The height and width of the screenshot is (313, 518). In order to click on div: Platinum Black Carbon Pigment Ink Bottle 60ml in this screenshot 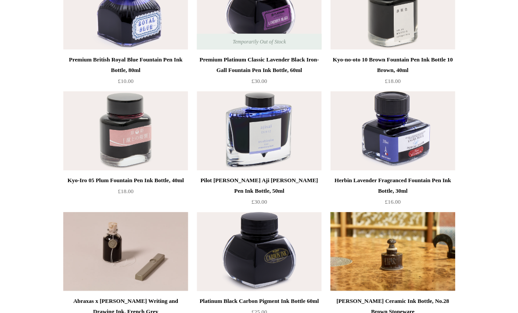, I will do `click(259, 301)`.